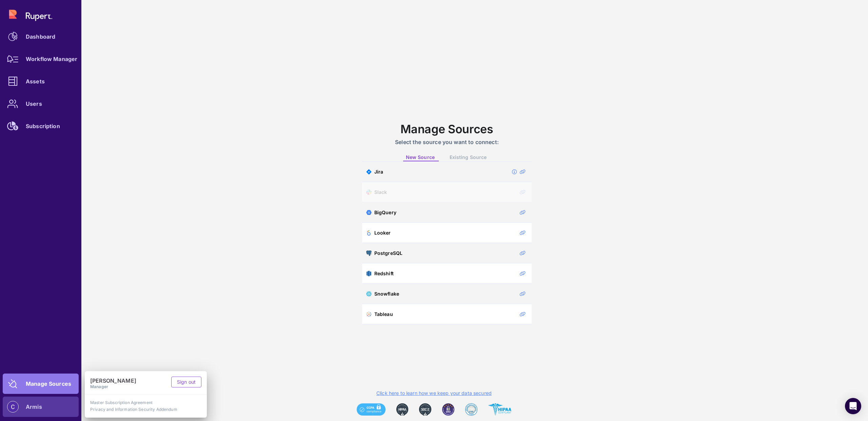  Describe the element at coordinates (447, 129) in the screenshot. I see `h1: Manage Sources` at that location.